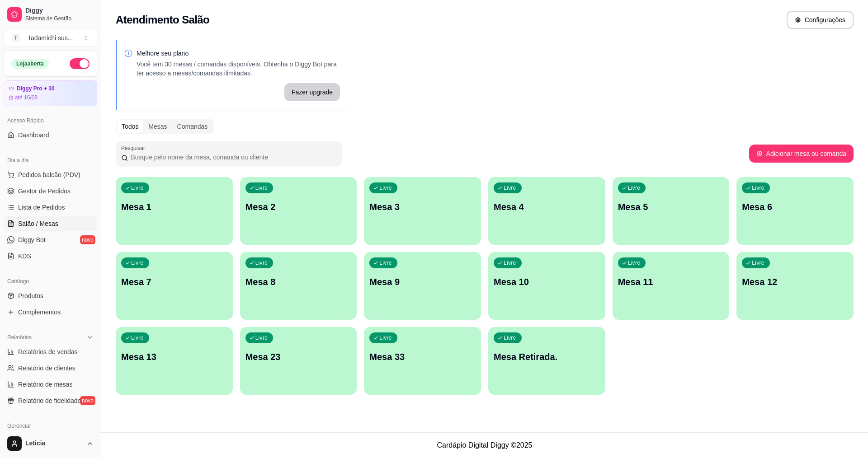  Describe the element at coordinates (795, 211) in the screenshot. I see `button: LivreMesa 6` at that location.